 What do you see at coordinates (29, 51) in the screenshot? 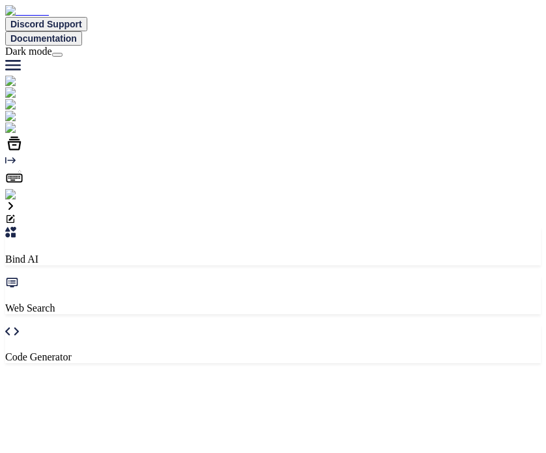
I see `span: Dark mode` at bounding box center [29, 51].